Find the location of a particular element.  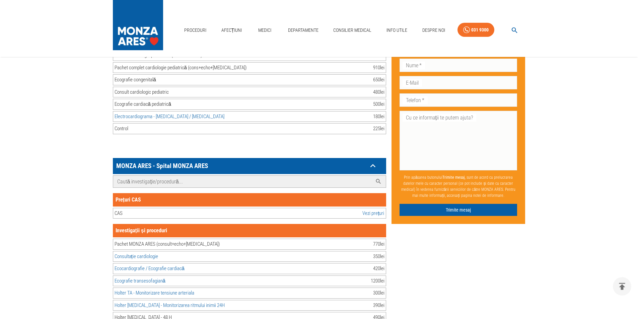

a: Ecografie transesofagiană is located at coordinates (140, 281).